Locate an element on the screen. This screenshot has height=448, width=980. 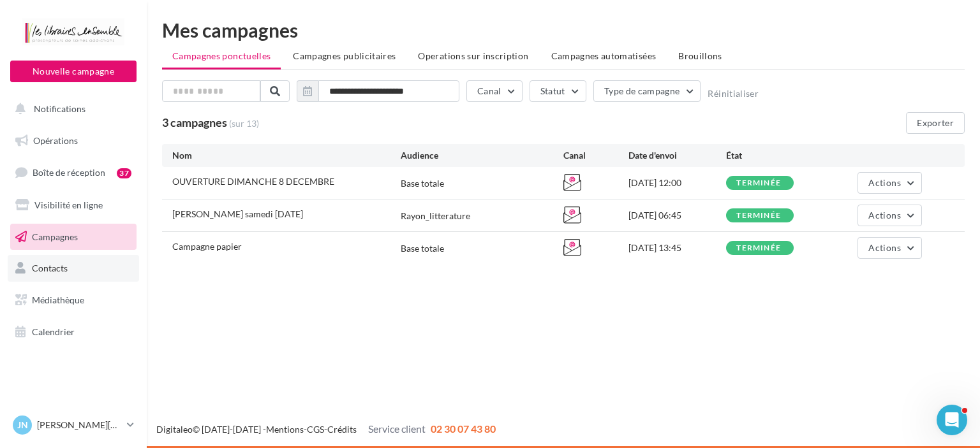
div: Nom is located at coordinates (286, 156).